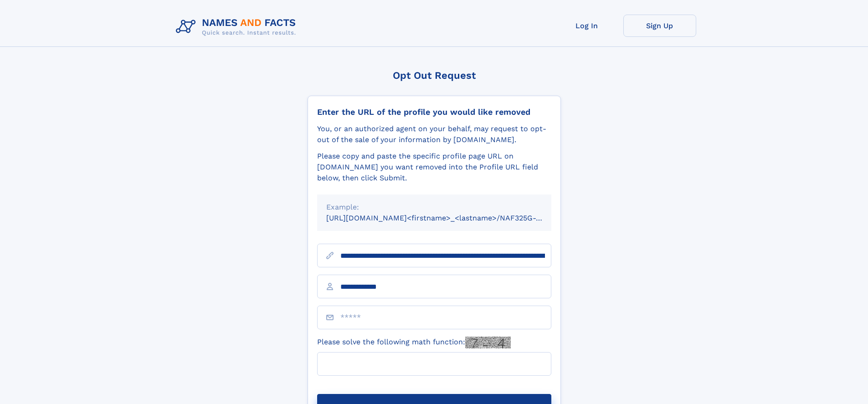 The image size is (868, 404). Describe the element at coordinates (238, 27) in the screenshot. I see `img: Logo Names and Facts` at that location.